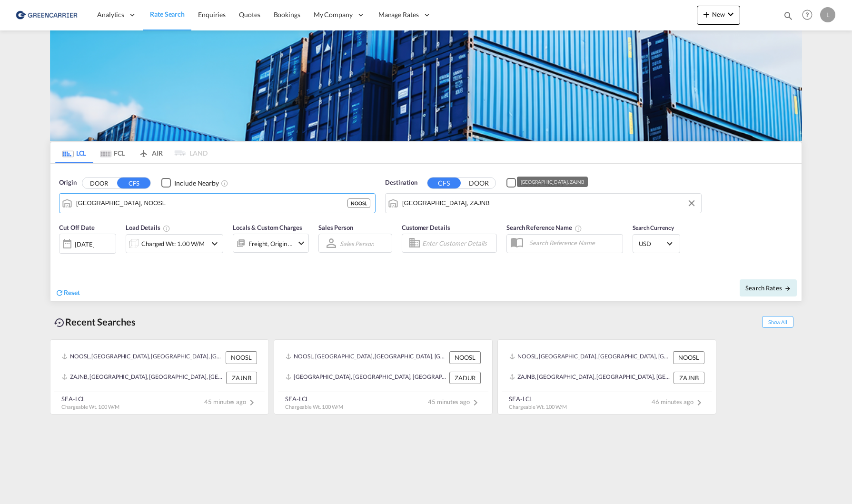 The height and width of the screenshot is (504, 852). I want to click on md-icon: icon-magnify, so click(788, 15).